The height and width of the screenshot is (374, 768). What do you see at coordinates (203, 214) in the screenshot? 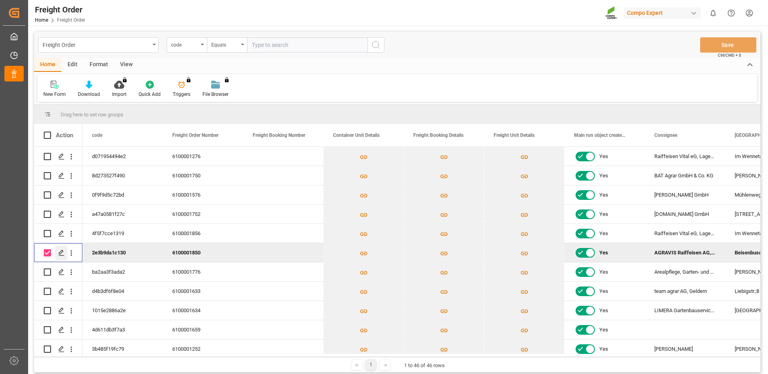
I see `div: 6100001752` at bounding box center [203, 214].